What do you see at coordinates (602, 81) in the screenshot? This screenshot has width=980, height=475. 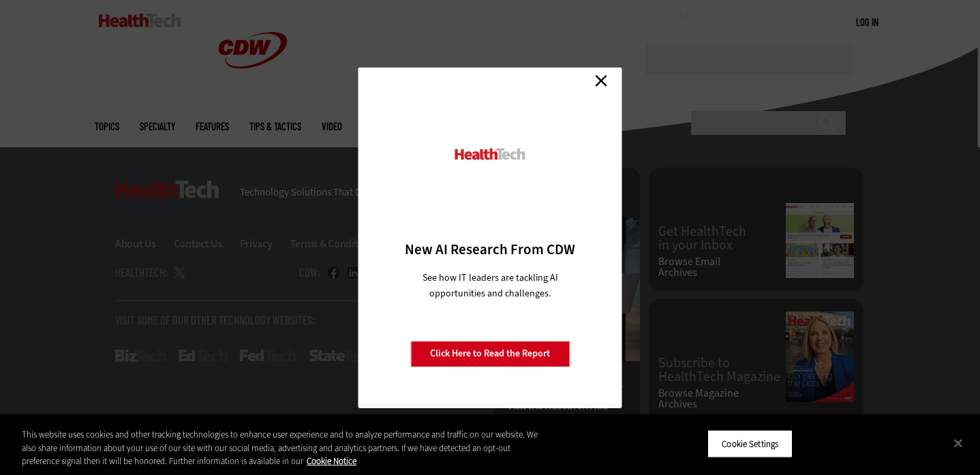 I see `a: Close` at bounding box center [602, 81].